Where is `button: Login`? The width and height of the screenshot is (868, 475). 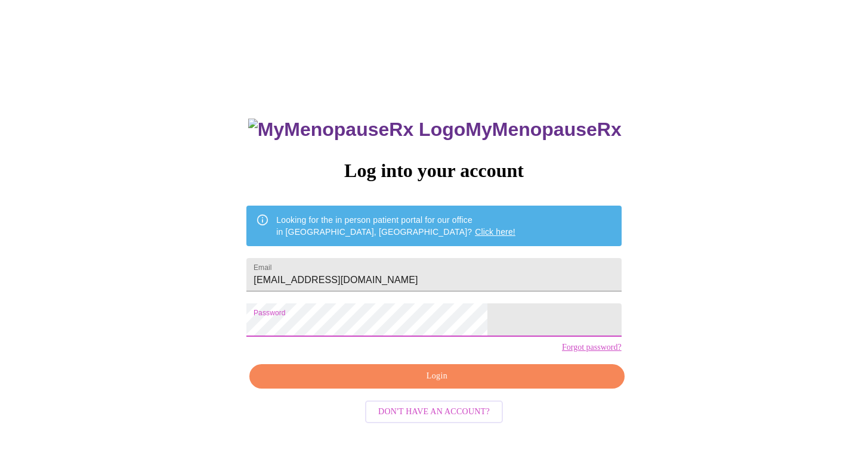 button: Login is located at coordinates (436, 376).